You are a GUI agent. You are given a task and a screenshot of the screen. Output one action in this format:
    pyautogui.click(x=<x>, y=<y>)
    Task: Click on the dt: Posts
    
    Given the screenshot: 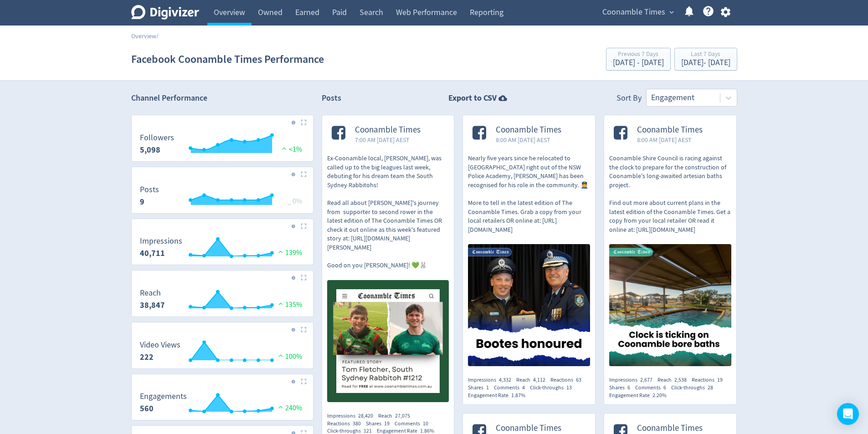 What is the action you would take?
    pyautogui.click(x=149, y=189)
    